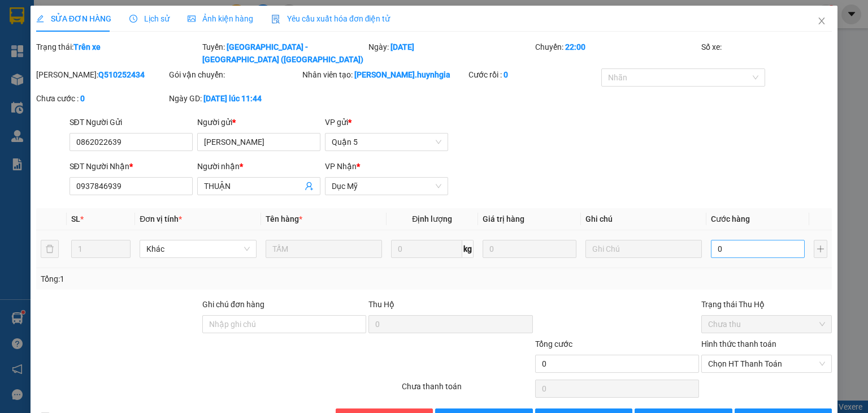 This screenshot has height=413, width=868. What do you see at coordinates (386, 186) in the screenshot?
I see `span: Dục Mỹ` at bounding box center [386, 186].